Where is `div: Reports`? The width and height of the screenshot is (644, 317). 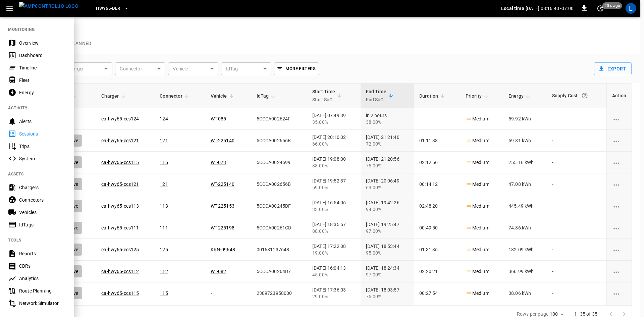
div: Reports is located at coordinates (42, 254).